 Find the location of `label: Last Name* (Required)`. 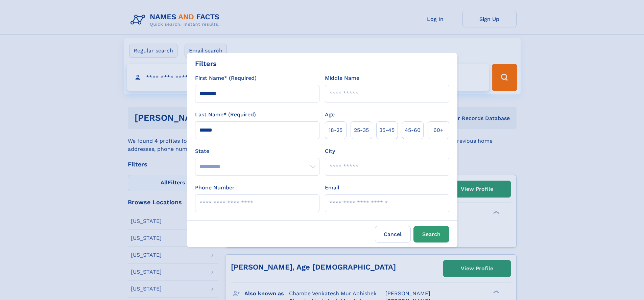

label: Last Name* (Required) is located at coordinates (225, 115).